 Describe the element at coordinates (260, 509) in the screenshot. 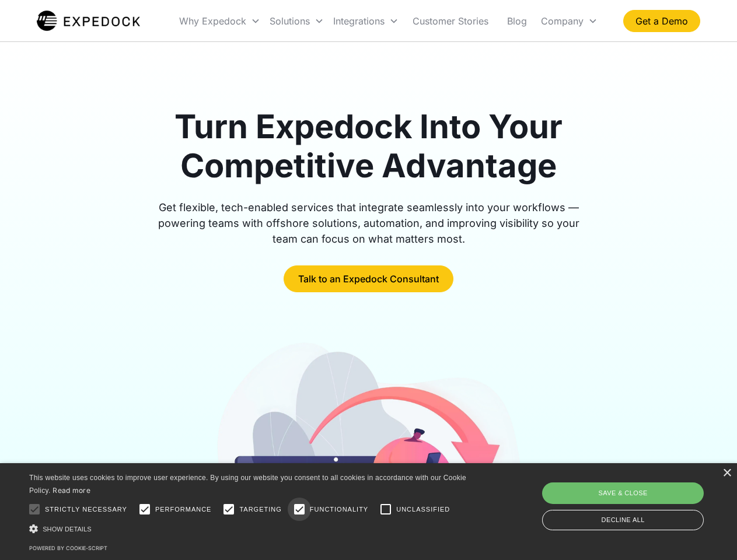

I see `span: Targeting` at that location.